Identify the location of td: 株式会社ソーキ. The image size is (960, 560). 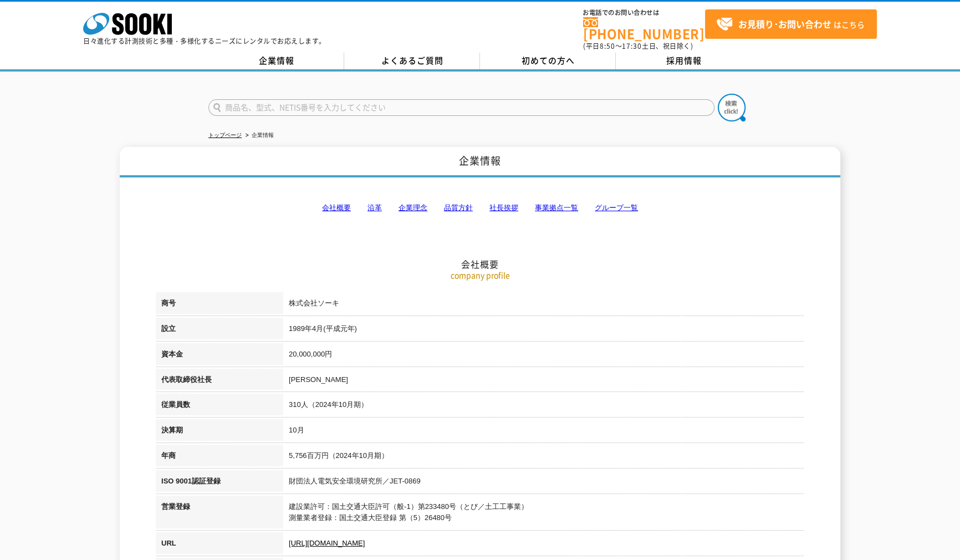
(543, 305).